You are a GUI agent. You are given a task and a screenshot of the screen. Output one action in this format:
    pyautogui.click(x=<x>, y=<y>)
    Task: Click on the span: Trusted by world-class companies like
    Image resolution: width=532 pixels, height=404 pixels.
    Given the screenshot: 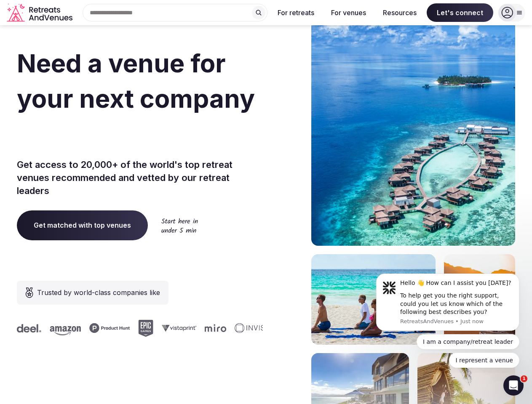 What is the action you would take?
    pyautogui.click(x=98, y=293)
    